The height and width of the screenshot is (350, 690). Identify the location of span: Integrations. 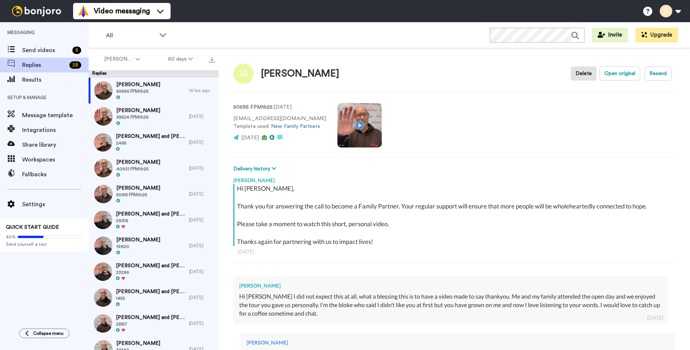
(55, 130).